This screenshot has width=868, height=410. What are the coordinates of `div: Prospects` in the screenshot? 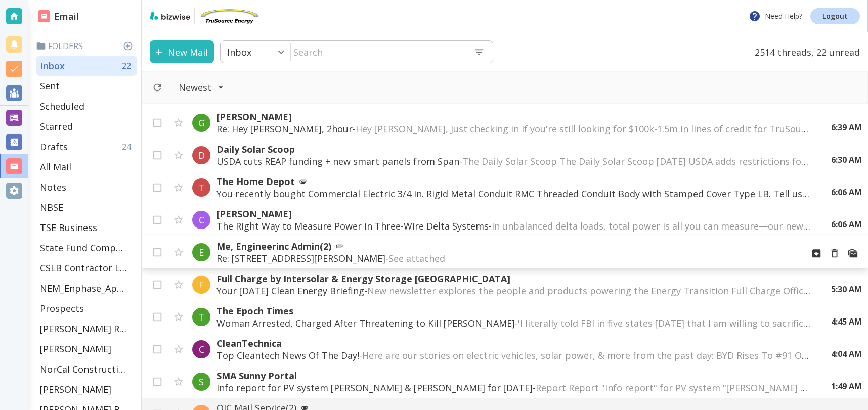 It's located at (86, 308).